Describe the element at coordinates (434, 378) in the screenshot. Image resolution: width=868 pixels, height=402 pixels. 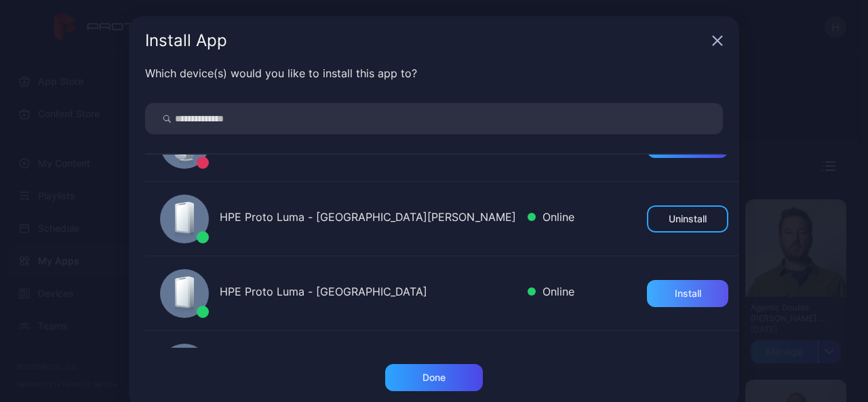
I see `div: Done` at that location.